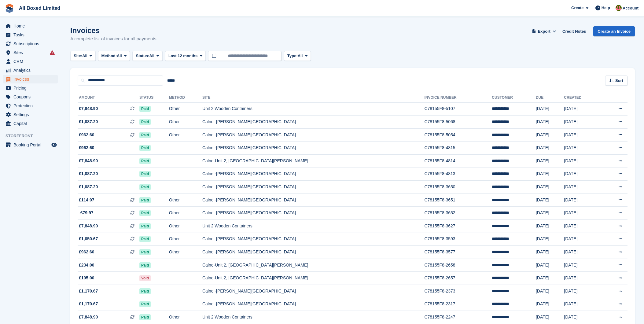 The width and height of the screenshot is (644, 324). What do you see at coordinates (87, 265) in the screenshot?
I see `span: £234.00` at bounding box center [87, 265].